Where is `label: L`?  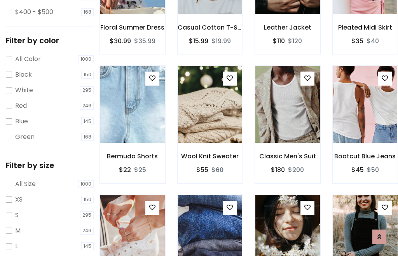
label: L is located at coordinates (16, 246).